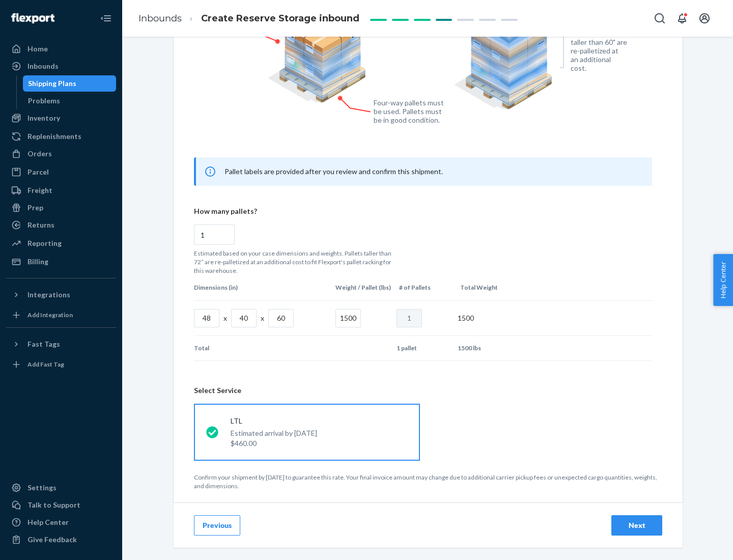 This screenshot has width=733, height=560. Describe the element at coordinates (705, 18) in the screenshot. I see `button: Open account menu` at that location.